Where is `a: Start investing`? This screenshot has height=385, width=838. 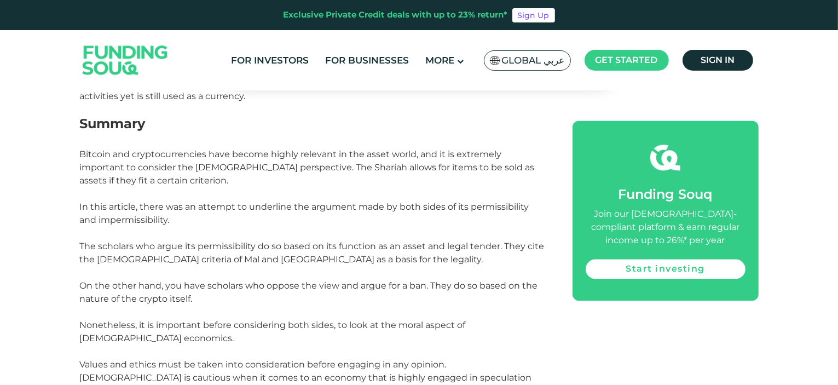 a: Start investing is located at coordinates (665, 269).